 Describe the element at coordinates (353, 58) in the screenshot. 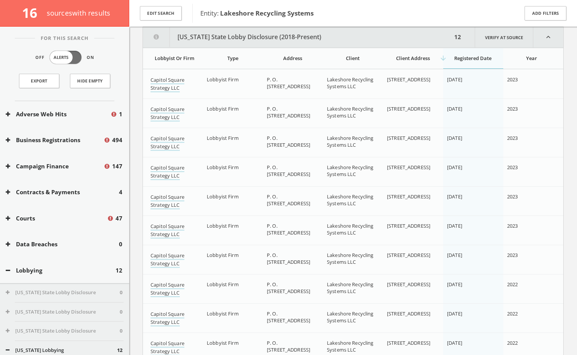

I see `div: Client` at that location.